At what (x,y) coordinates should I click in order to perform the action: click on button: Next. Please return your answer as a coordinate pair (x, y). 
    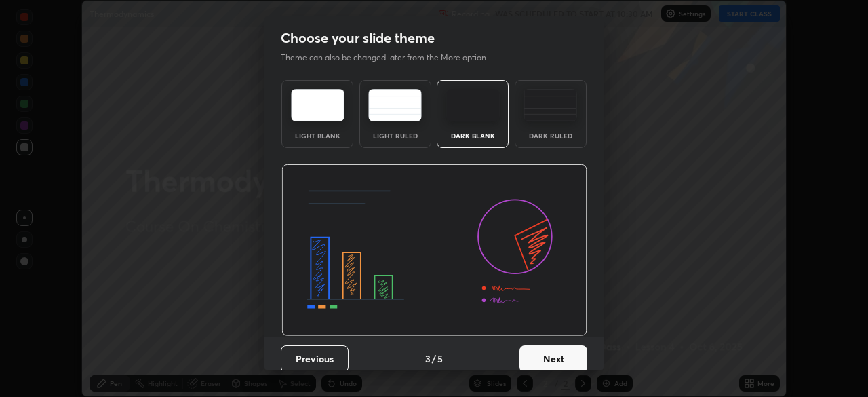
    Looking at the image, I should click on (553, 360).